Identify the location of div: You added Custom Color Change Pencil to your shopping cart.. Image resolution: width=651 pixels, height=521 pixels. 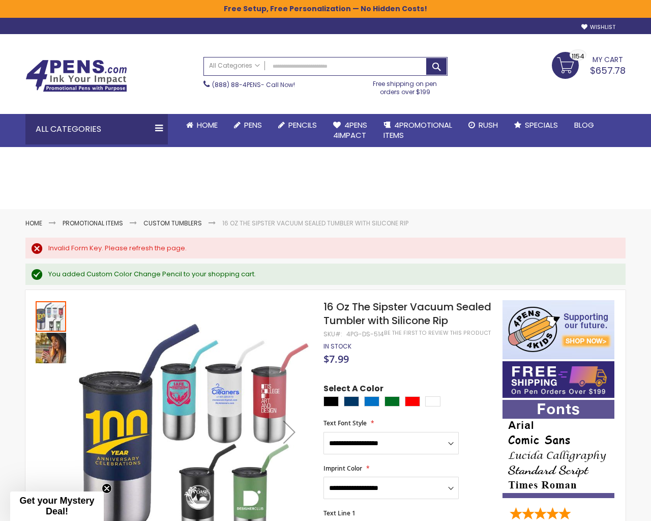
(332, 274).